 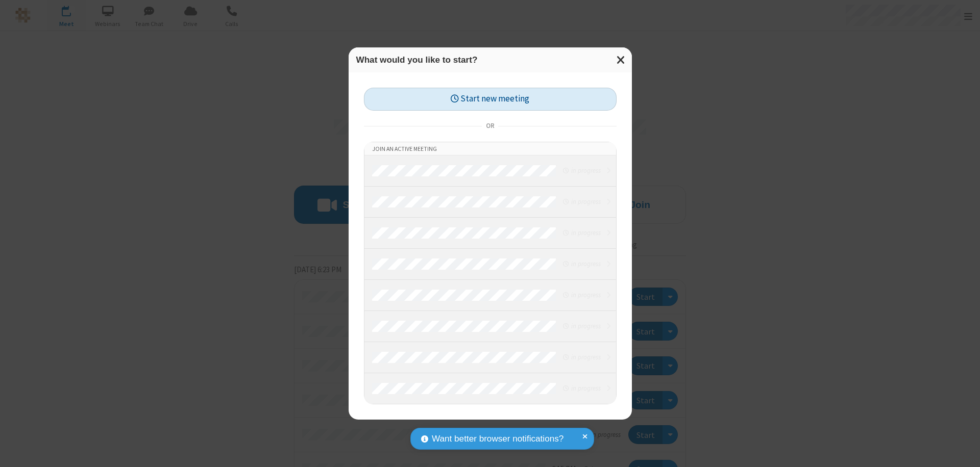 I want to click on button: Close modal, so click(x=621, y=60).